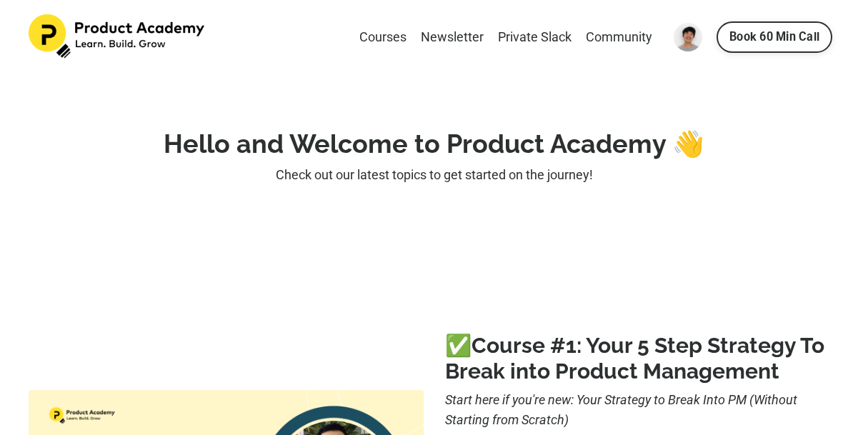 Image resolution: width=868 pixels, height=435 pixels. I want to click on i: Start here if you're new: Your Strategy to Break Into PM (Without Starting from Scratch), so click(621, 410).